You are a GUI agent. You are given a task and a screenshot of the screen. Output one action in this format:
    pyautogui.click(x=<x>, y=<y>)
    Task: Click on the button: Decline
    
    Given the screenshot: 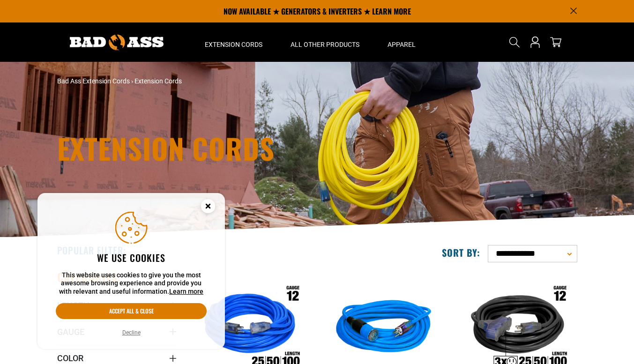 What is the action you would take?
    pyautogui.click(x=131, y=332)
    